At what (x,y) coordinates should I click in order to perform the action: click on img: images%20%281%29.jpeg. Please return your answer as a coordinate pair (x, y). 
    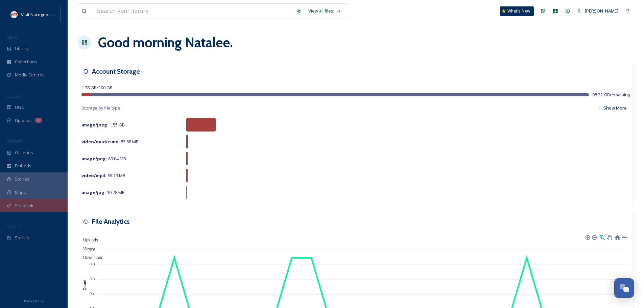
    Looking at the image, I should click on (14, 14).